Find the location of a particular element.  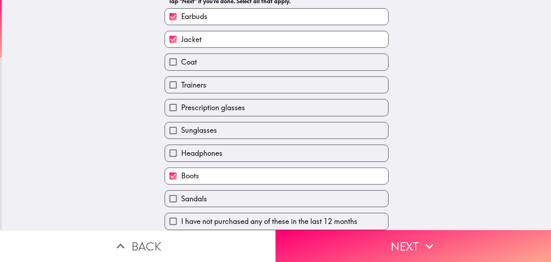

button: Prescription glasses is located at coordinates (277, 107).